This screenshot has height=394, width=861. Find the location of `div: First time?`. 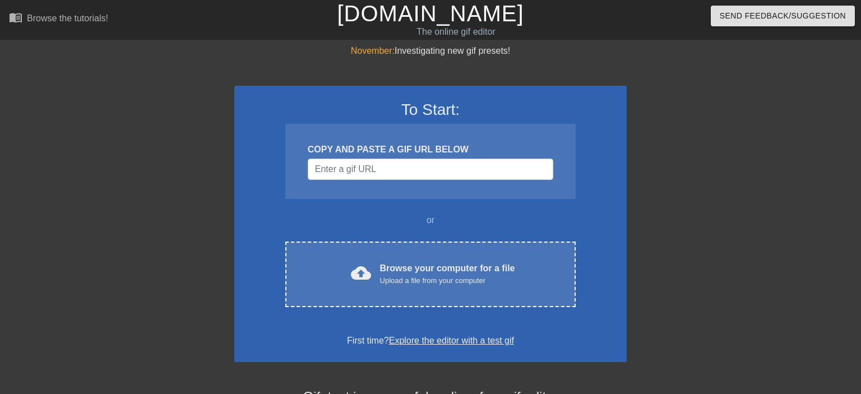

div: First time? is located at coordinates (431, 341).